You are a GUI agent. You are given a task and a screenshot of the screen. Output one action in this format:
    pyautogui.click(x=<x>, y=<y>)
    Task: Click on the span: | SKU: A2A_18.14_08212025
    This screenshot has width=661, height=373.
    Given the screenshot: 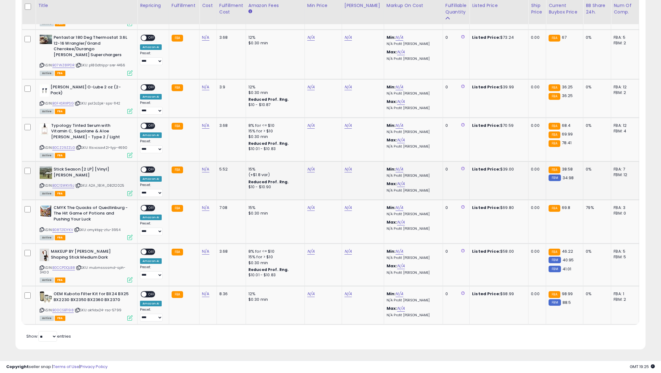 What is the action you would take?
    pyautogui.click(x=100, y=185)
    